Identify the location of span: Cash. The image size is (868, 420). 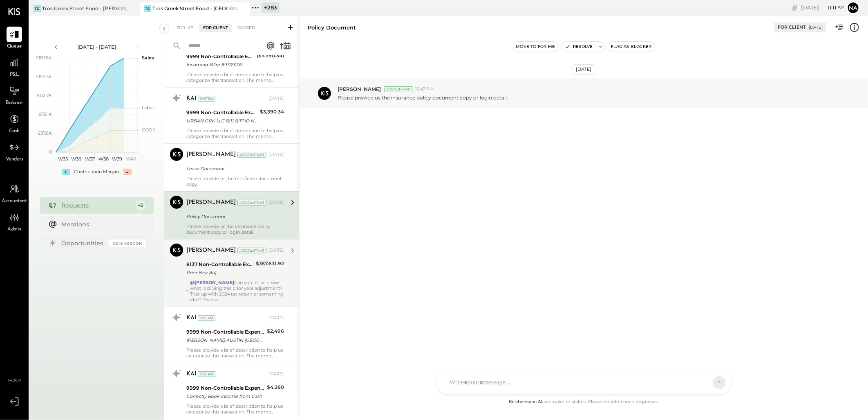
(14, 132).